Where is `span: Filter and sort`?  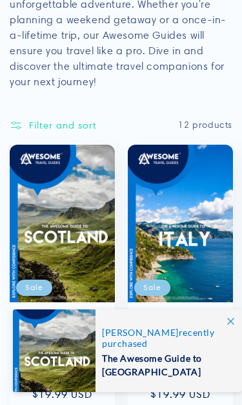 span: Filter and sort is located at coordinates (63, 125).